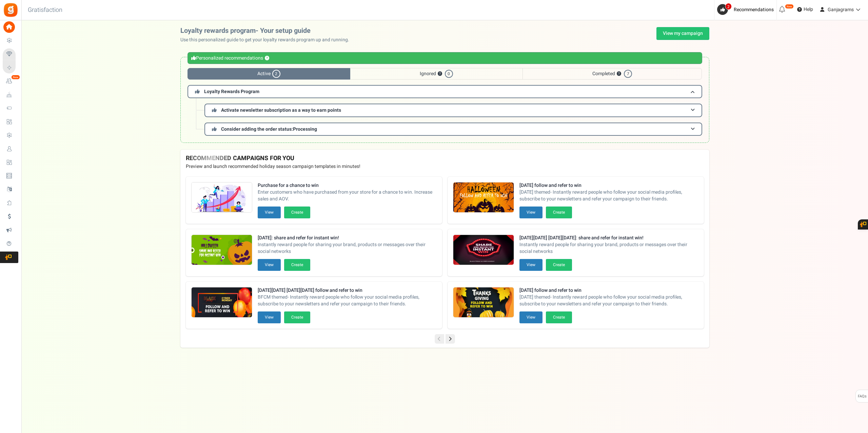 The image size is (868, 433). Describe the element at coordinates (281, 110) in the screenshot. I see `span: Activate newsletter subscription as a way to earn points` at that location.